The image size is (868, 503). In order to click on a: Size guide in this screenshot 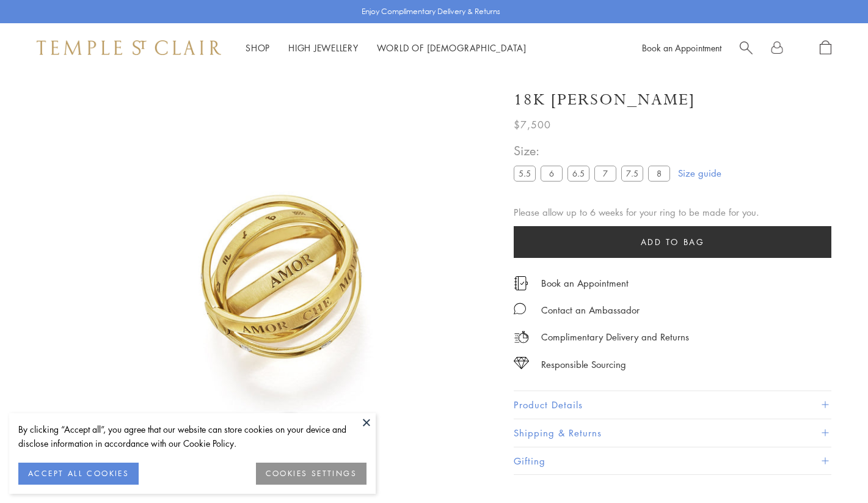, I will do `click(699, 173)`.